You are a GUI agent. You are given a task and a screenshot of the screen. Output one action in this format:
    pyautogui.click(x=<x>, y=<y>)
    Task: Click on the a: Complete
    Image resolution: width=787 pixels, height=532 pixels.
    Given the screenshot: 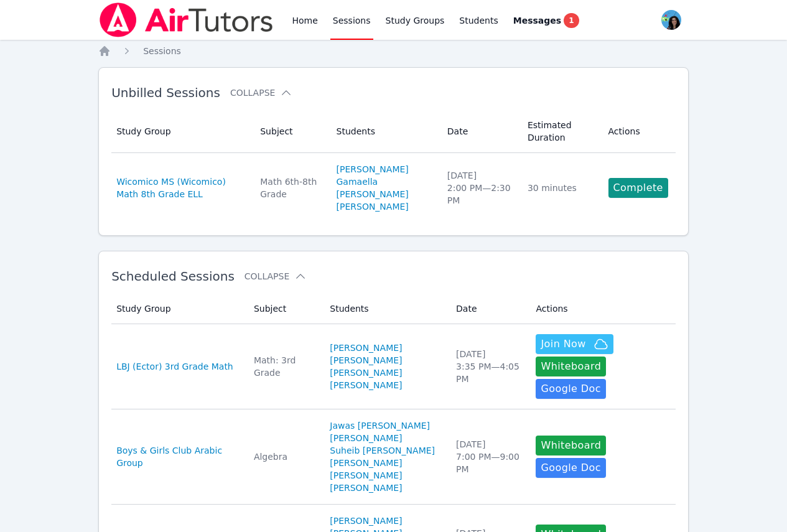 What is the action you would take?
    pyautogui.click(x=638, y=188)
    